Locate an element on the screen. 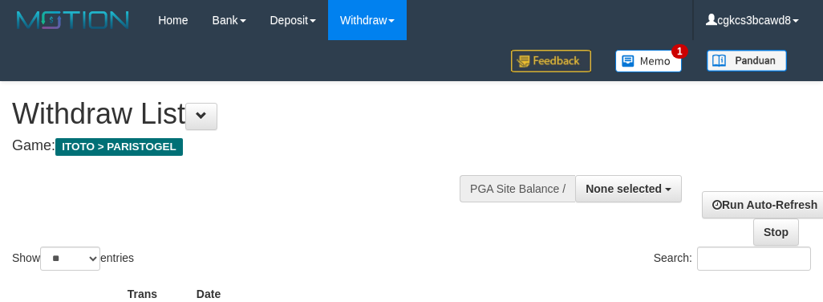 The image size is (823, 302). input: Search: is located at coordinates (754, 258).